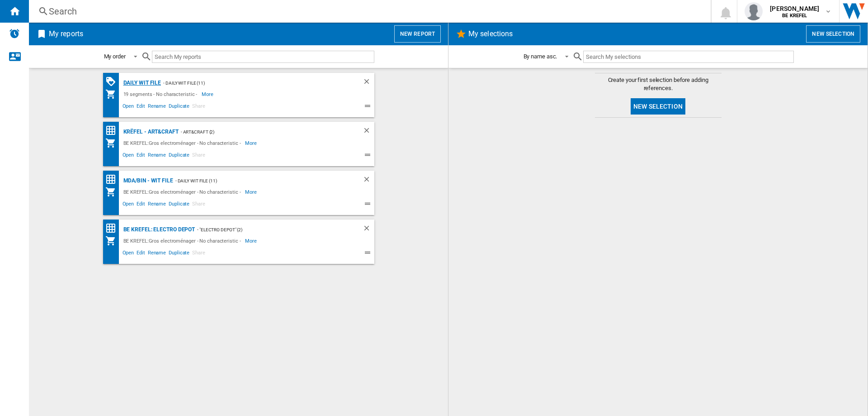 The width and height of the screenshot is (868, 416). Describe the element at coordinates (141, 83) in the screenshot. I see `div: Daily WIT file` at that location.